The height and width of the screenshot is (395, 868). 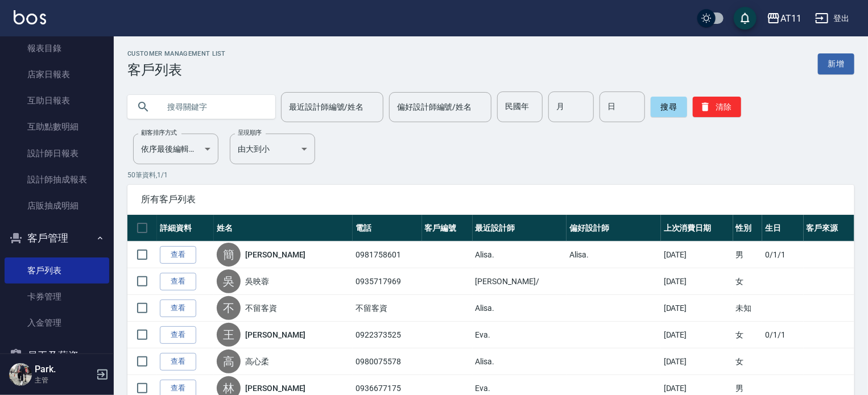 What do you see at coordinates (229, 335) in the screenshot?
I see `div: 王` at bounding box center [229, 335].